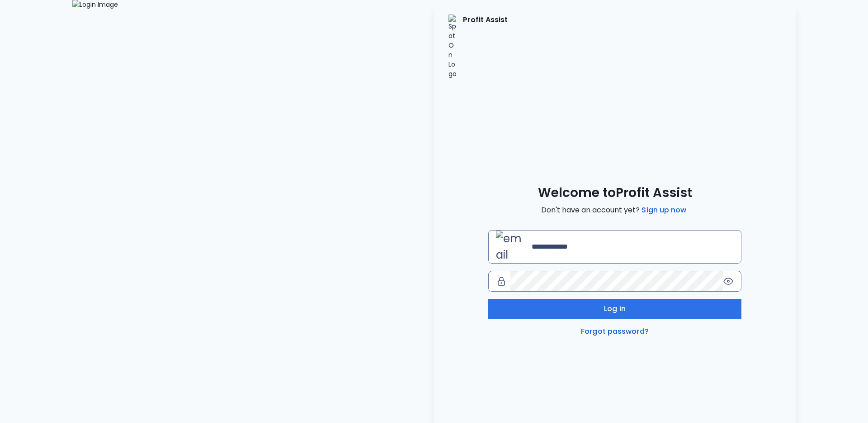  I want to click on span: Don't have an account yet?, so click(615, 210).